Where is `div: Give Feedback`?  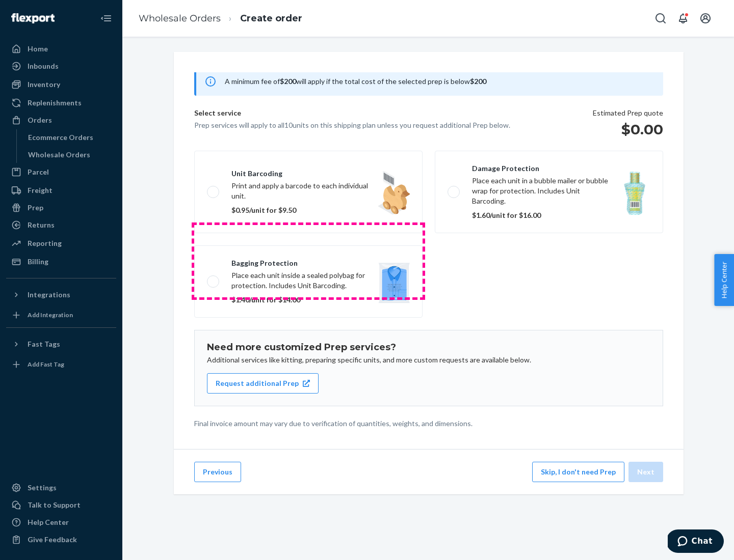 div: Give Feedback is located at coordinates (52, 540).